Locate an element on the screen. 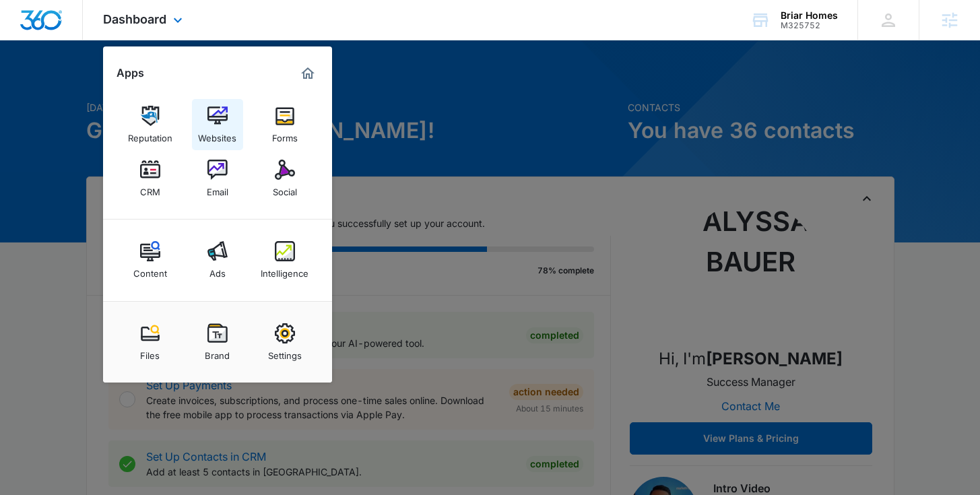  a: Email is located at coordinates (218, 179).